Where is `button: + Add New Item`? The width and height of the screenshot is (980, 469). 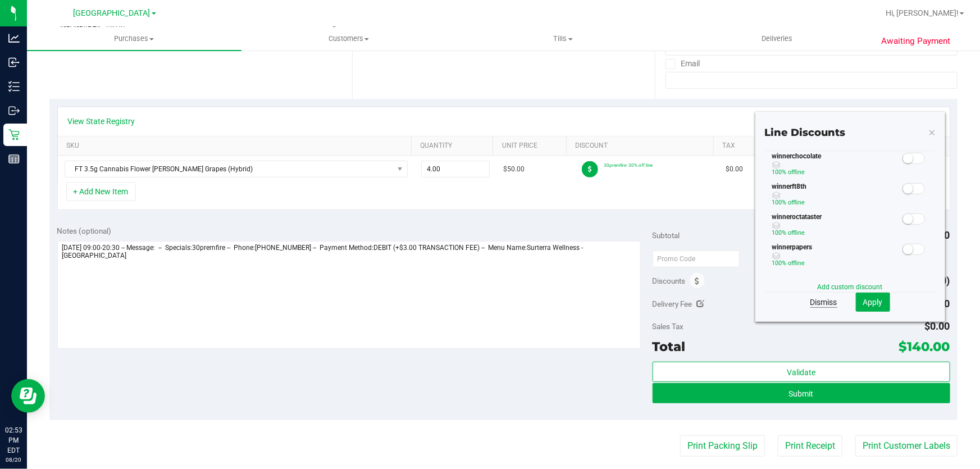 button: + Add New Item is located at coordinates (101, 192).